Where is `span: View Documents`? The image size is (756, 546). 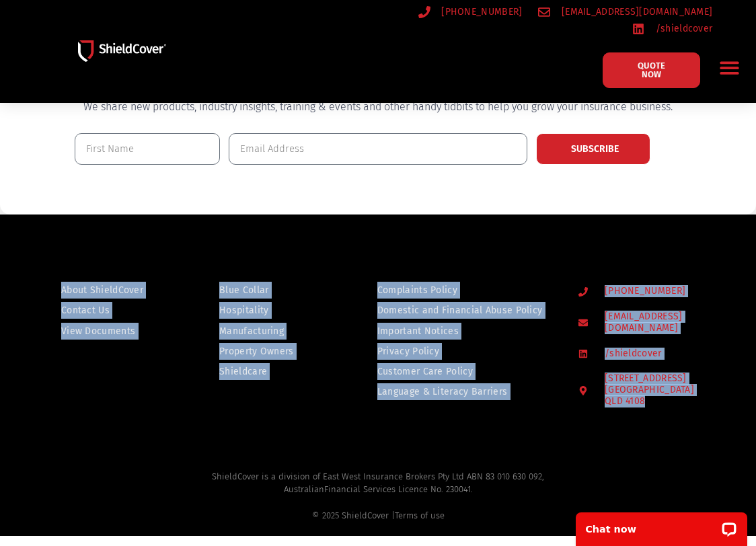 span: View Documents is located at coordinates (98, 331).